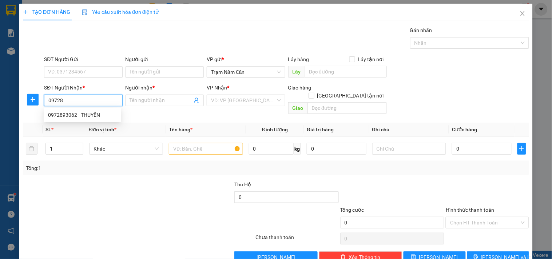 This screenshot has height=259, width=552. Describe the element at coordinates (186, 22) in the screenshot. I see `li: 26 Phó Cơ Điều, Phường 12` at that location.